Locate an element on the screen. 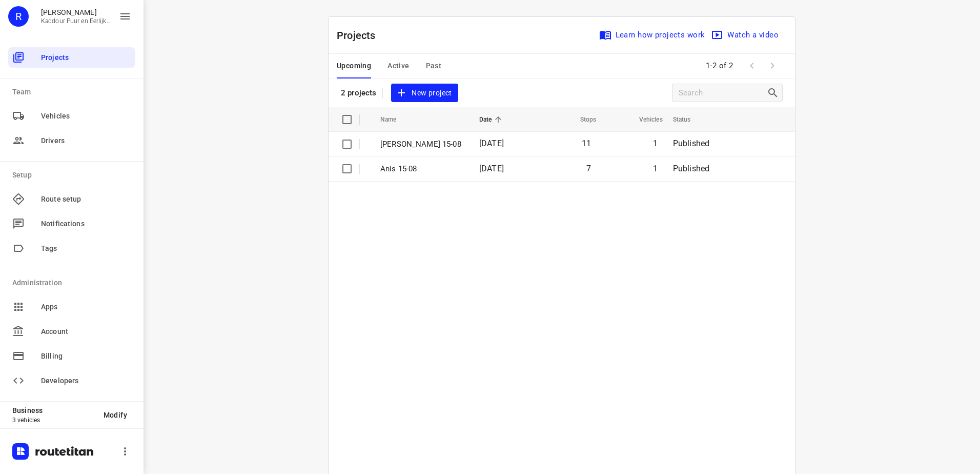 This screenshot has width=980, height=474. span: Projects is located at coordinates (86, 58).